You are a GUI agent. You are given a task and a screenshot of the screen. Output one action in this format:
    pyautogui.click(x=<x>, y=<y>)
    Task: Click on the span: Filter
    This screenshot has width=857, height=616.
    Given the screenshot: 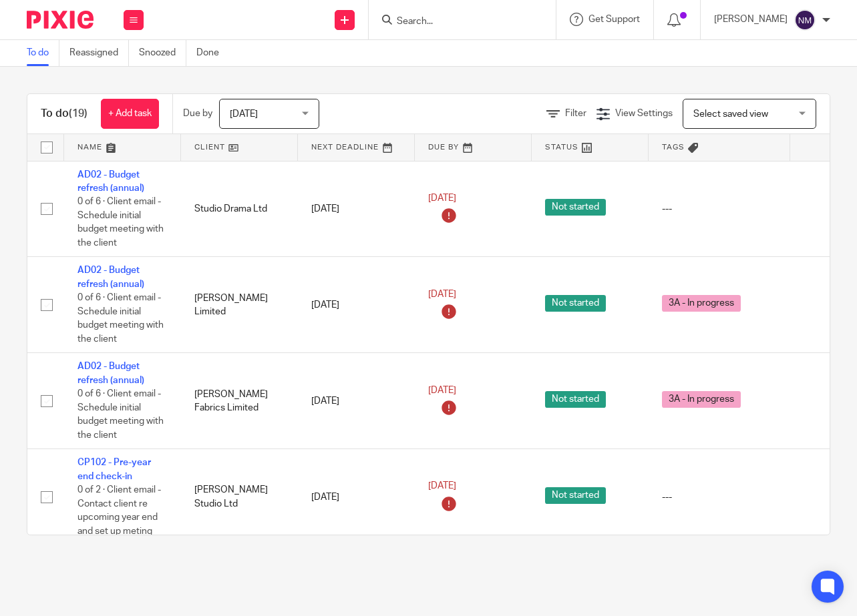 What is the action you would take?
    pyautogui.click(x=576, y=114)
    